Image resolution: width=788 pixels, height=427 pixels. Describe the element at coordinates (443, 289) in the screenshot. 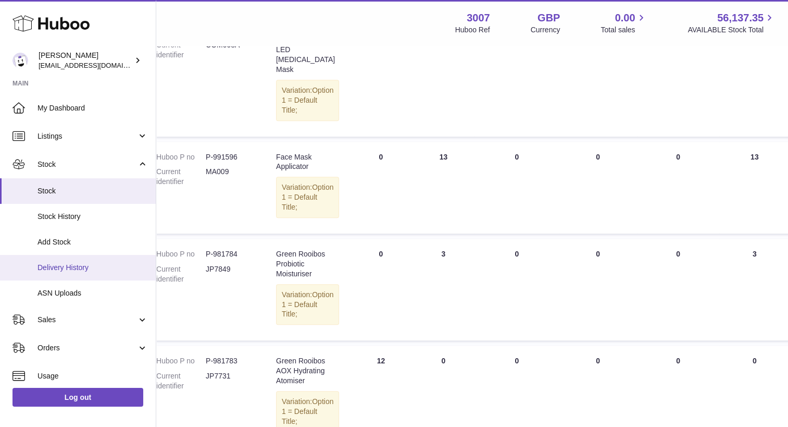

I see `td: 3` at that location.